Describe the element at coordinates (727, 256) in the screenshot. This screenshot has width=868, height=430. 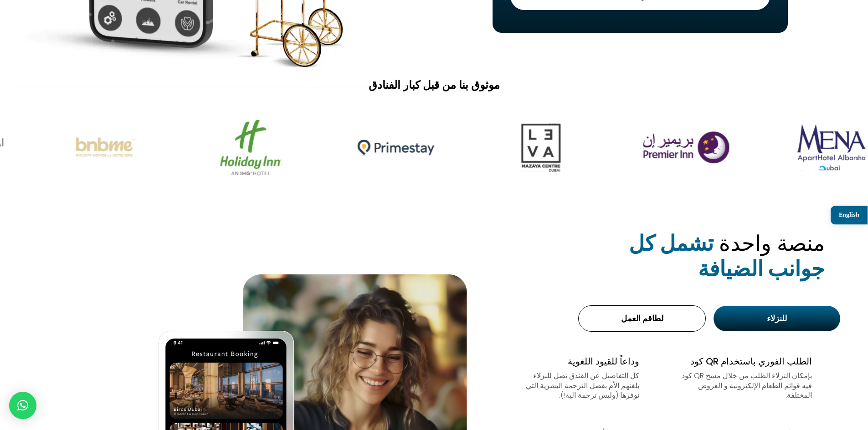
I see `strong: تشمل كل جوانب الضيافة` at that location.